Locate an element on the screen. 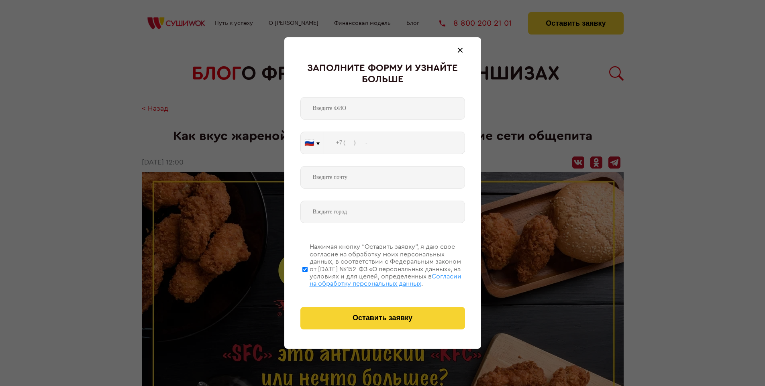 The height and width of the screenshot is (386, 765). button: Оставить заявку is located at coordinates (383, 318).